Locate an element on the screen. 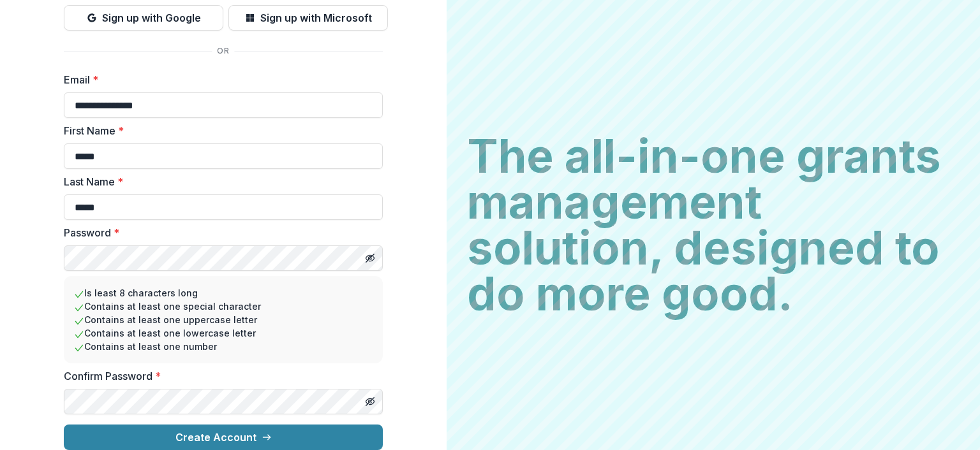 This screenshot has width=980, height=450. button: Create Account is located at coordinates (223, 437).